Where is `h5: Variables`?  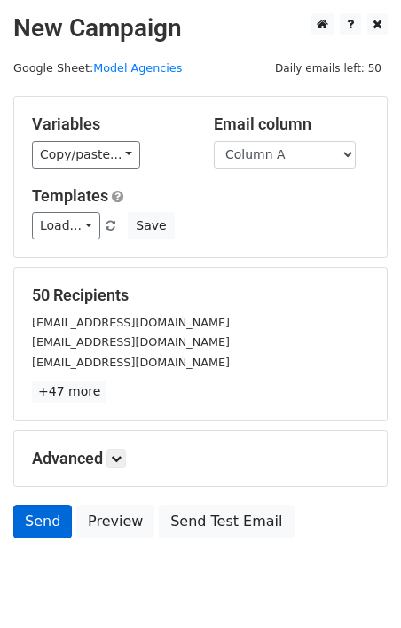 h5: Variables is located at coordinates (109, 124).